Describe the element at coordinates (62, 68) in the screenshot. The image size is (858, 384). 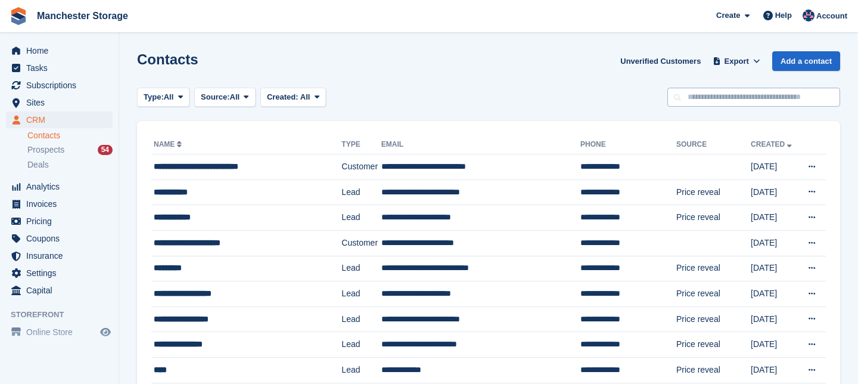
I see `span: Tasks` at that location.